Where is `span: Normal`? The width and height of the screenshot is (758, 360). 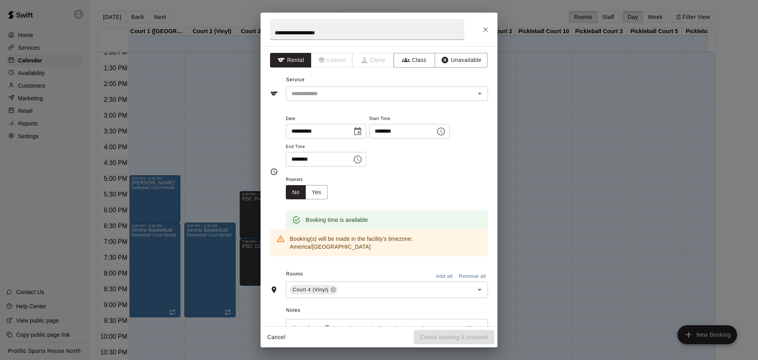 span: Normal is located at coordinates (347, 328).